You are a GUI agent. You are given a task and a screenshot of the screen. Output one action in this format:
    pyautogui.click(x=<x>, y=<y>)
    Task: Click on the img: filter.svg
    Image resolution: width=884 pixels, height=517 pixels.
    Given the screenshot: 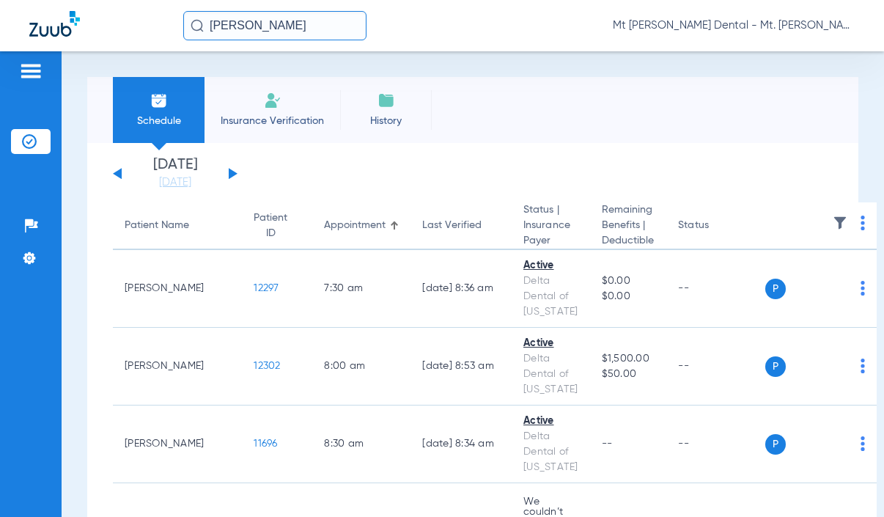 What is the action you would take?
    pyautogui.click(x=840, y=223)
    